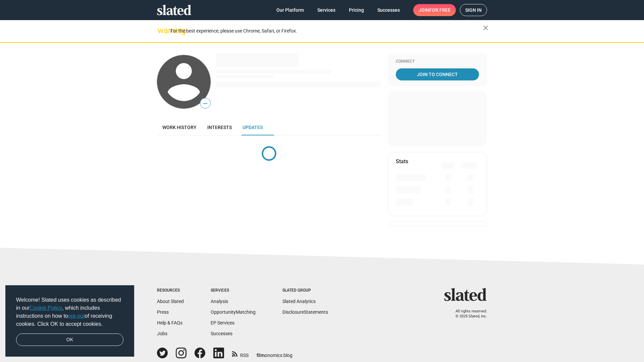 This screenshot has width=644, height=362. What do you see at coordinates (46, 308) in the screenshot?
I see `a: Cookie Policy` at bounding box center [46, 308].